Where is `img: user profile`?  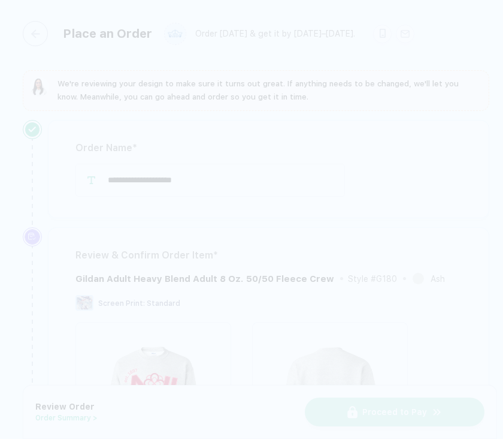
img: user profile is located at coordinates (175, 34).